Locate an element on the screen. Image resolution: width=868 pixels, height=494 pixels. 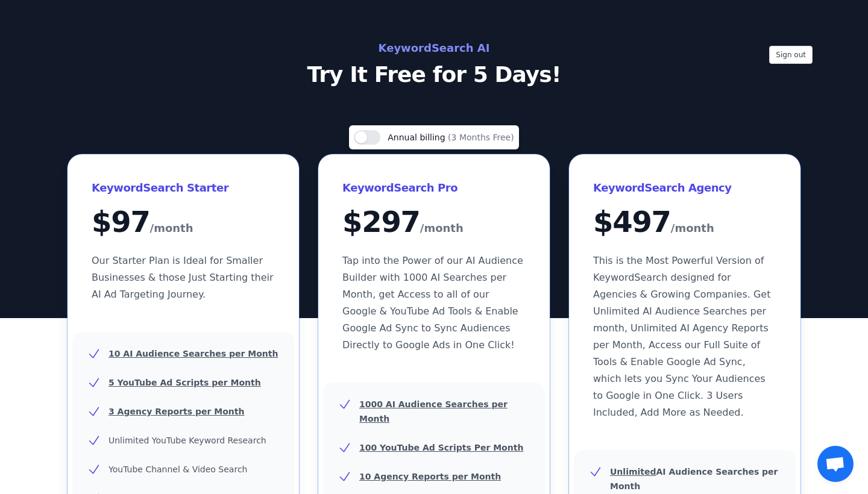
button: Sign out is located at coordinates (791, 55).